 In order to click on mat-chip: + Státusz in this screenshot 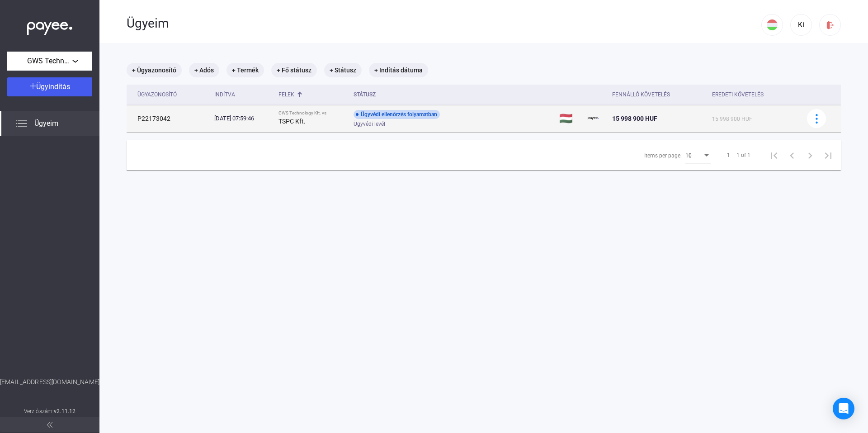, I will do `click(343, 70)`.